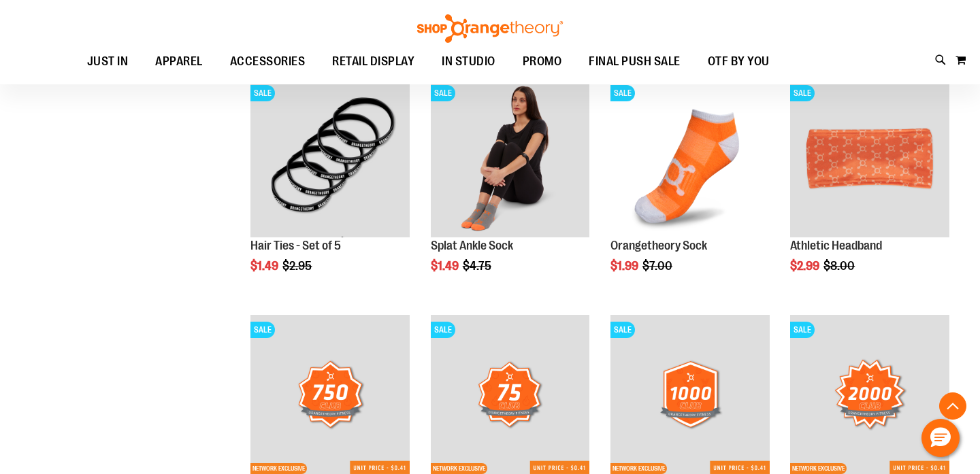 The image size is (980, 474). Describe the element at coordinates (373, 61) in the screenshot. I see `span: RETAIL DISPLAY` at that location.